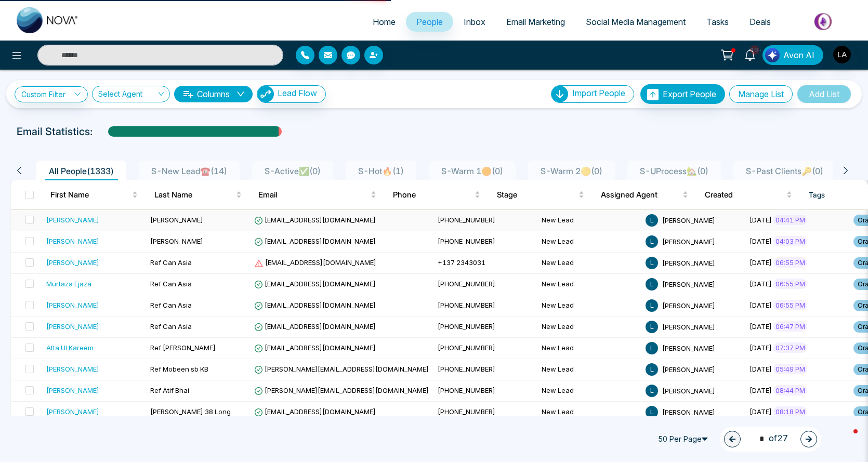 This screenshot has height=462, width=868. Describe the element at coordinates (535, 22) in the screenshot. I see `span: Email Marketing` at that location.